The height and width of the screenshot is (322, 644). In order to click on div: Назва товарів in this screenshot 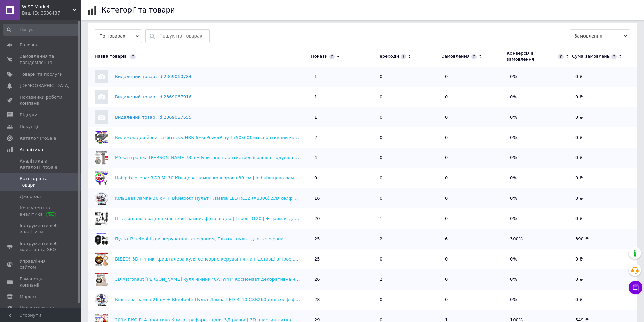, I will do `click(198, 56)`.